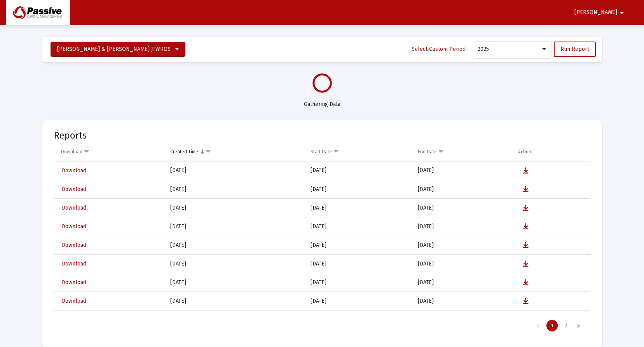 The width and height of the screenshot is (644, 347). What do you see at coordinates (322, 101) in the screenshot?
I see `div: Gathering Data` at bounding box center [322, 101].